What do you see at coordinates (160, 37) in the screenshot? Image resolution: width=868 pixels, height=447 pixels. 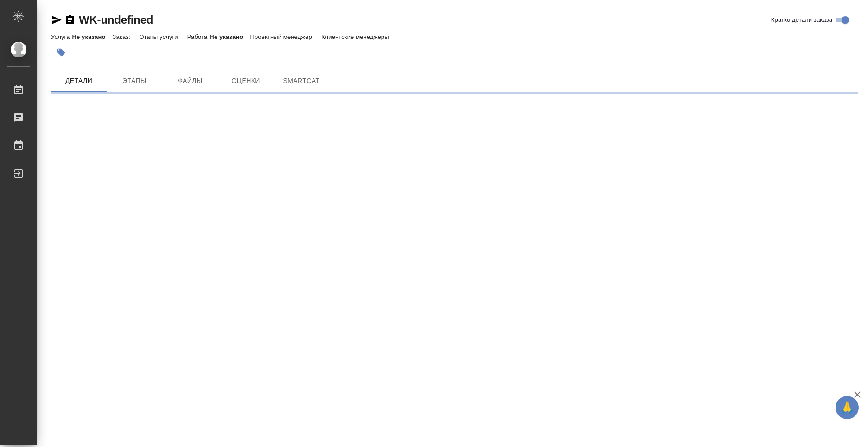 I see `p: Этапы услуги` at bounding box center [160, 37].